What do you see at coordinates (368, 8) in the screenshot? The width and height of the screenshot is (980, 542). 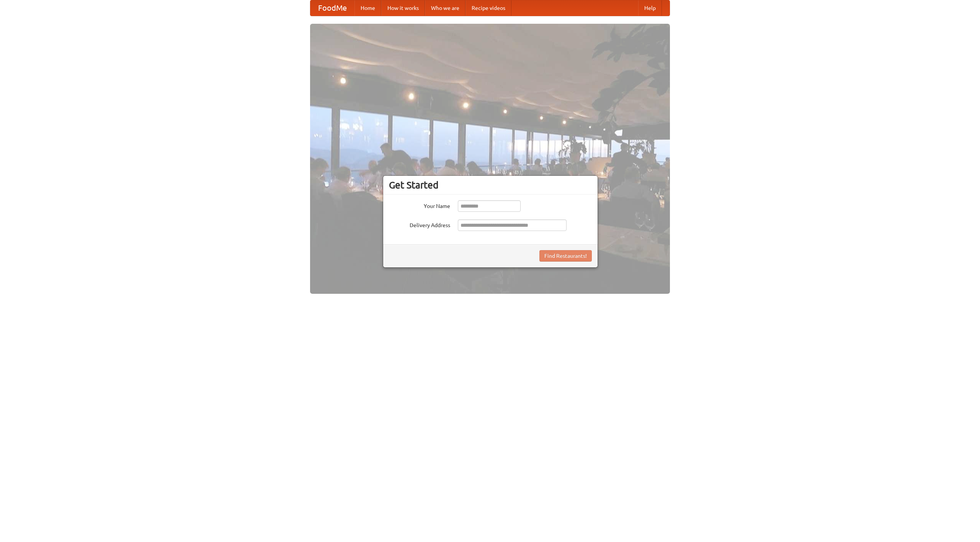 I see `a: Home` at bounding box center [368, 8].